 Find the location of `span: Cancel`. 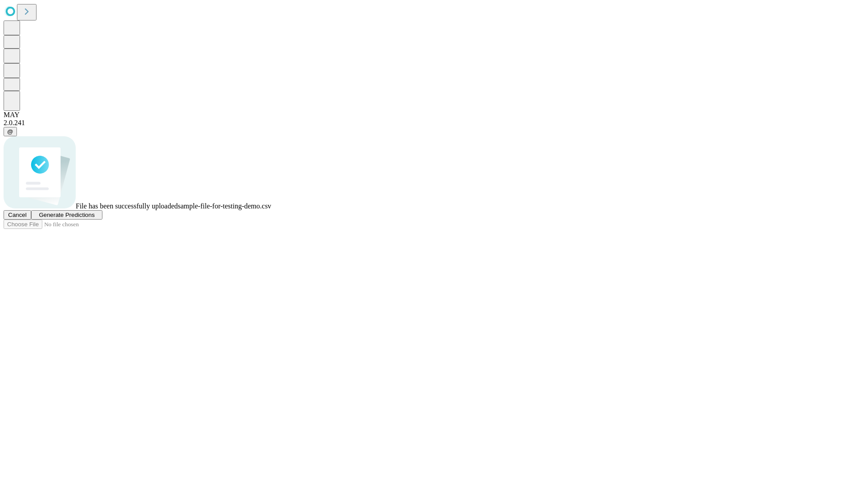

span: Cancel is located at coordinates (17, 215).